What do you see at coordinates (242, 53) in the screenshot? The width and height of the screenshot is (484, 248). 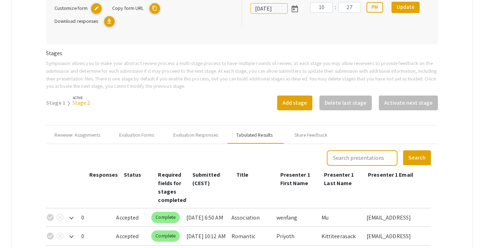 I see `h6: Stages` at bounding box center [242, 53].